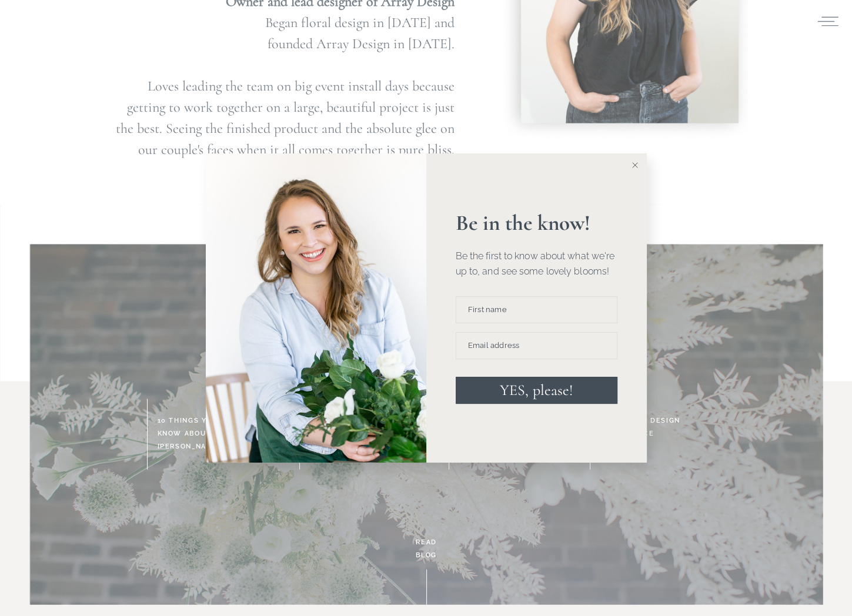 This screenshot has width=852, height=616. Describe the element at coordinates (537, 390) in the screenshot. I see `button: YES, please!` at that location.